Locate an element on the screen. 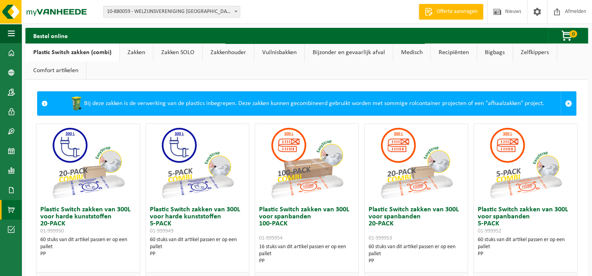 This screenshot has height=276, width=592. h3: Plastic Switch zakken van 300L voor spanbanden 5-PACK is located at coordinates (526, 220).